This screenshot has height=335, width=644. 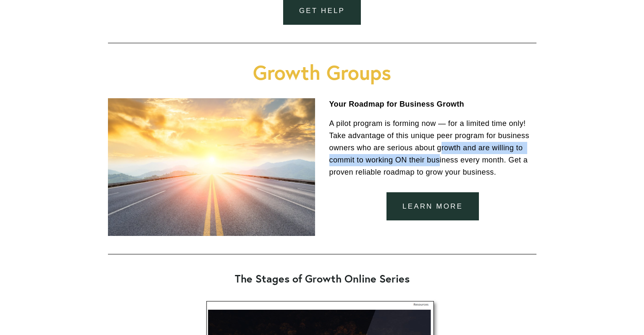 I want to click on p: A pilot program is forming now — for a limited time only! Take advantage of this unique peer prog..., so click(x=433, y=148).